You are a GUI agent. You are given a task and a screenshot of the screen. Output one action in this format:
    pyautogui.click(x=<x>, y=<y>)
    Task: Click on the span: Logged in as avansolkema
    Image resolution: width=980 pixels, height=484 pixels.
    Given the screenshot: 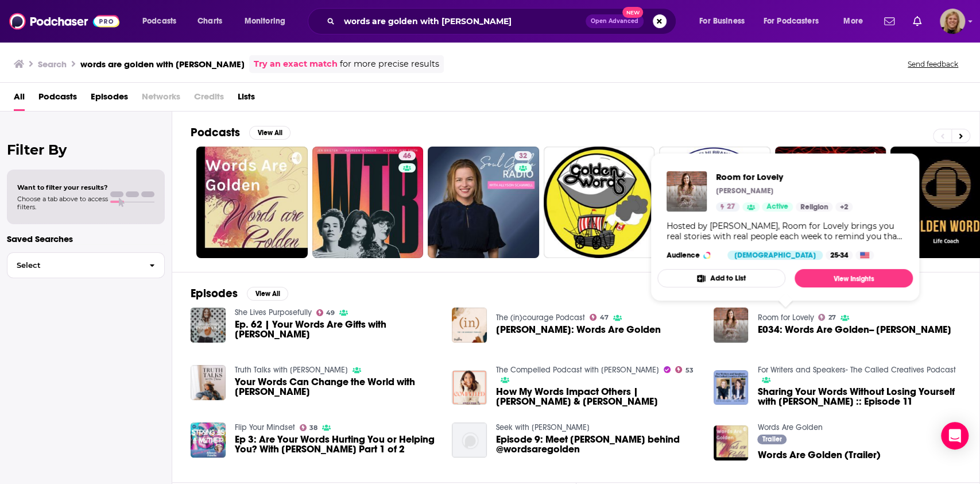 What is the action you would take?
    pyautogui.click(x=953, y=21)
    